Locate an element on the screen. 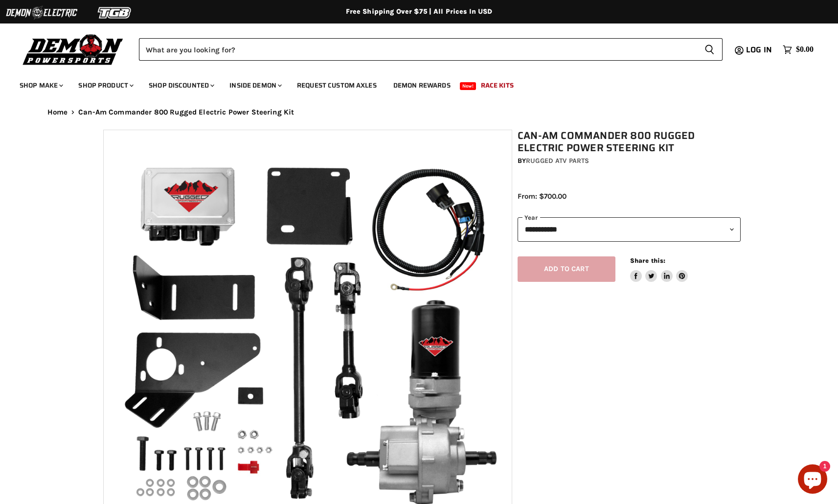 Image resolution: width=838 pixels, height=504 pixels. span: Log in is located at coordinates (758, 50).